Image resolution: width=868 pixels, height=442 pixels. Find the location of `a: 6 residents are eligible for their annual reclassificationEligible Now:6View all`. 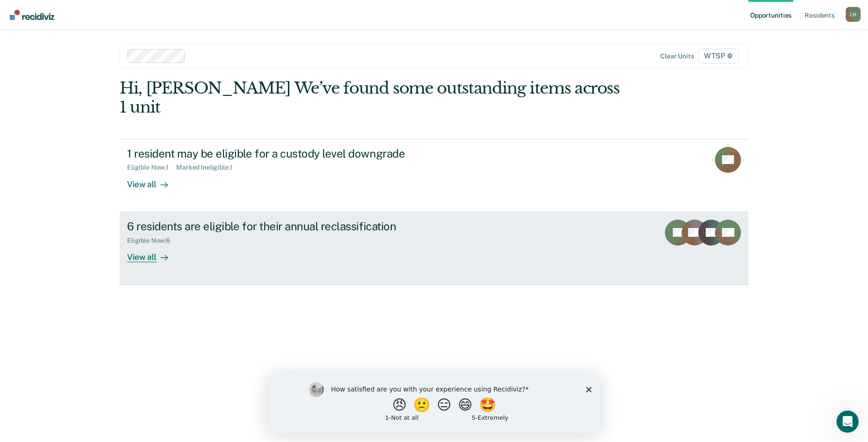

a: 6 residents are eligible for their annual reclassificationEligible Now:6View all is located at coordinates (434, 248).